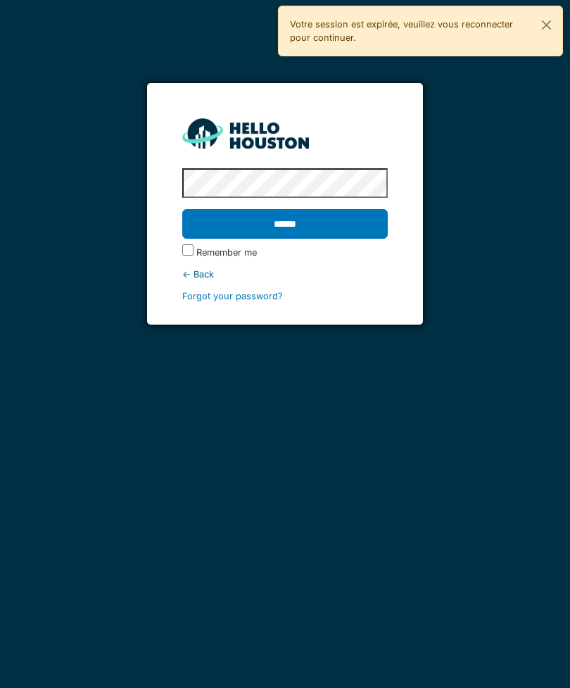  What do you see at coordinates (546, 25) in the screenshot?
I see `button: Close` at bounding box center [546, 25].